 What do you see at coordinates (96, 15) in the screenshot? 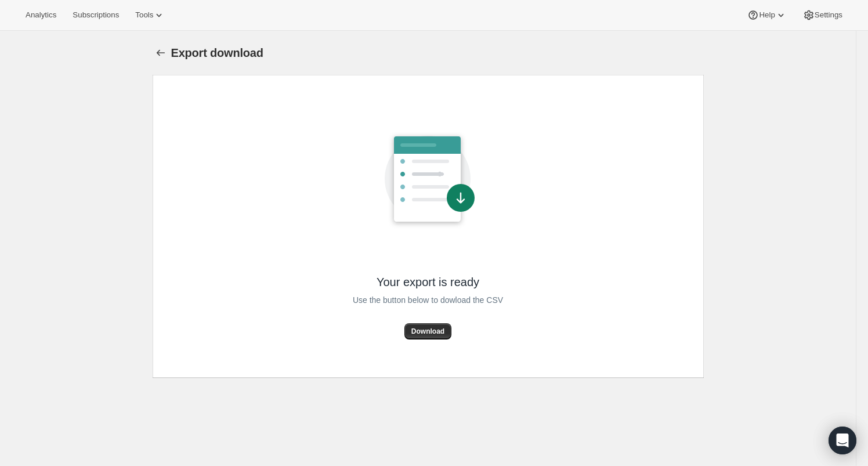
I see `button: Subscriptions` at bounding box center [96, 15].